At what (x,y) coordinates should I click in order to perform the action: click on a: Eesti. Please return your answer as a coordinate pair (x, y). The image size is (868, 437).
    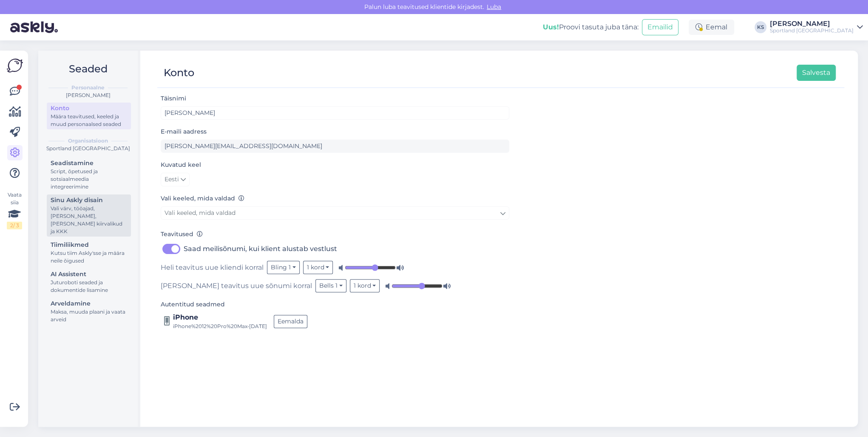
    Looking at the image, I should click on (175, 180).